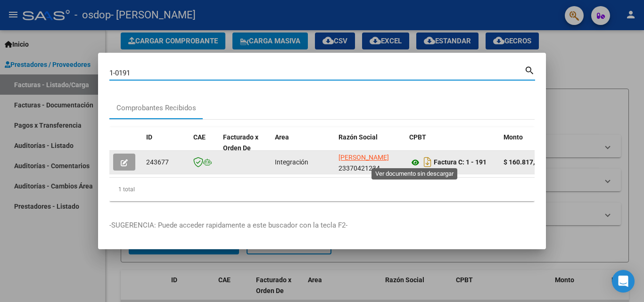  What do you see at coordinates (623, 281) in the screenshot?
I see `div: Open Intercom Messenger` at bounding box center [623, 281].